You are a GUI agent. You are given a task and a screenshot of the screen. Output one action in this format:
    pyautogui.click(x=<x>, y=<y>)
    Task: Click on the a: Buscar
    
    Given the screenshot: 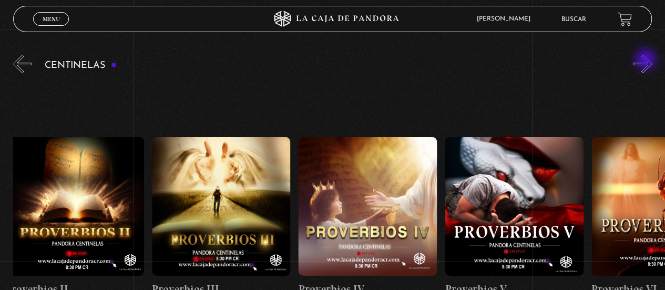 What is the action you would take?
    pyautogui.click(x=573, y=19)
    